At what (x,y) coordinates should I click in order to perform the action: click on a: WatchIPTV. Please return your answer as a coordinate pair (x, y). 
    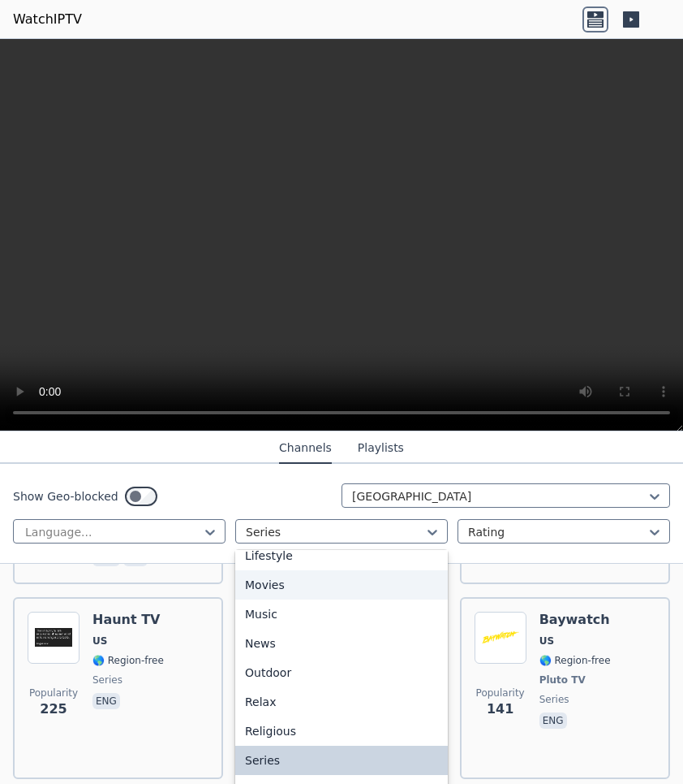
    Looking at the image, I should click on (47, 19).